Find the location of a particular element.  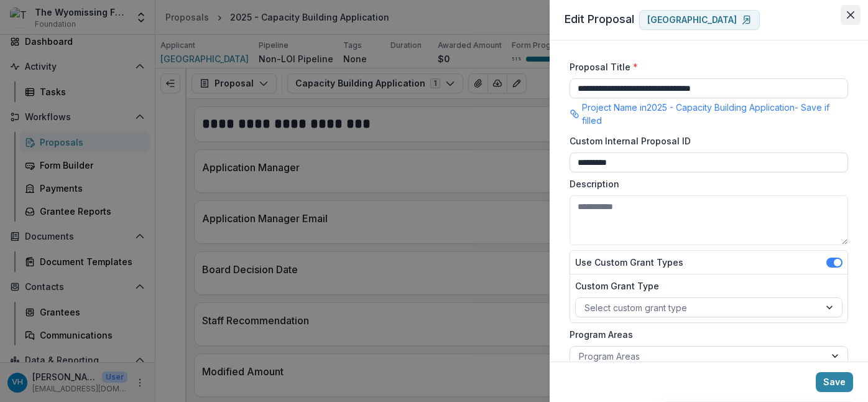

button: Save is located at coordinates (835, 382).